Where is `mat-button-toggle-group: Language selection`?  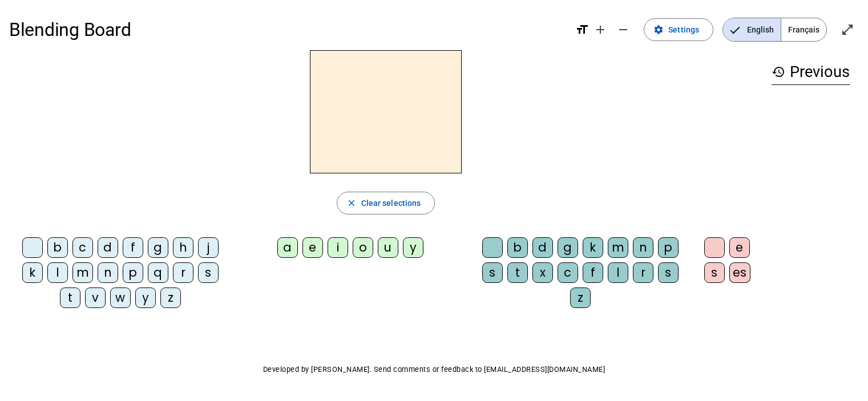 mat-button-toggle-group: Language selection is located at coordinates (774, 30).